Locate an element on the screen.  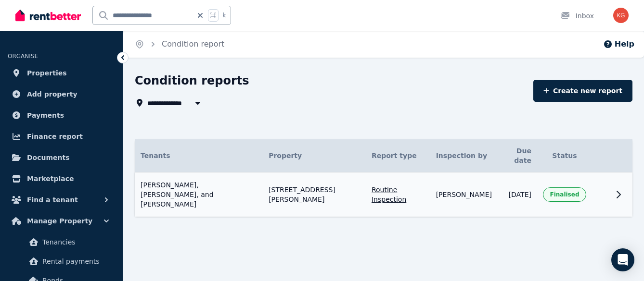
span: Find a tenant is located at coordinates (52, 200).